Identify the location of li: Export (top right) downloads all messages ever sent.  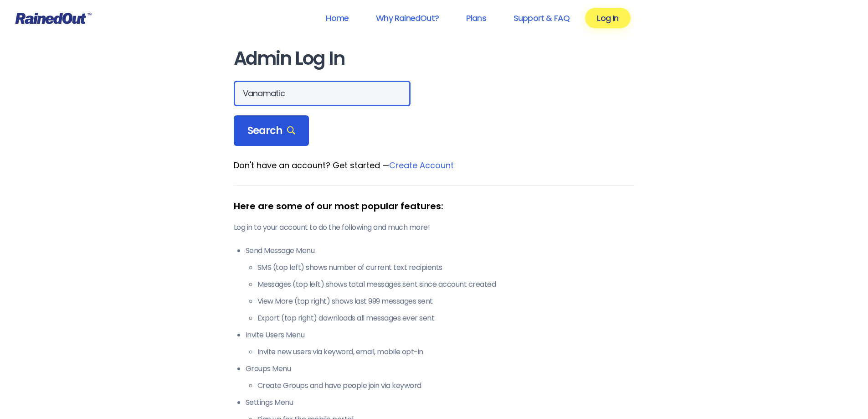
(446, 318).